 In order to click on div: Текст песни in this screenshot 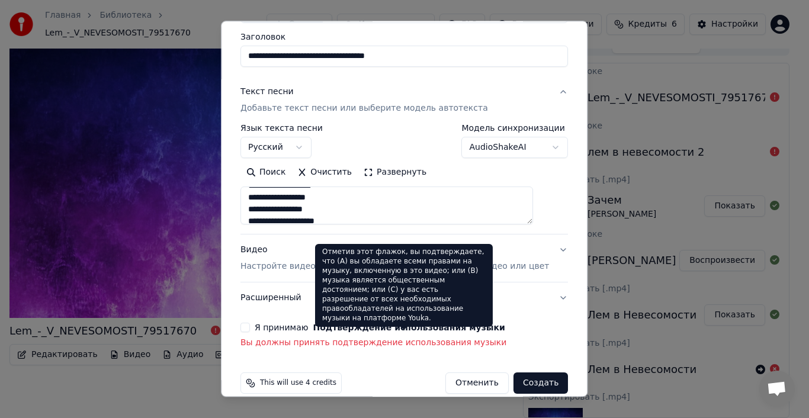, I will do `click(267, 92)`.